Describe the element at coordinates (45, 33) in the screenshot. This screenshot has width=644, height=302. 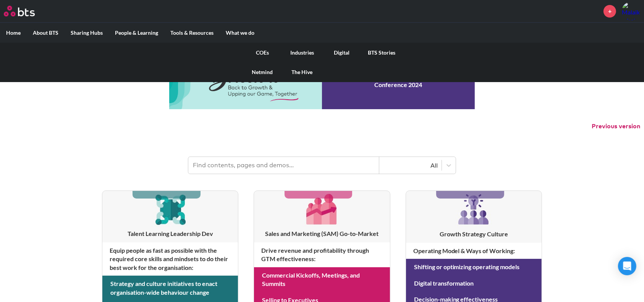
I see `label: About BTS` at that location.